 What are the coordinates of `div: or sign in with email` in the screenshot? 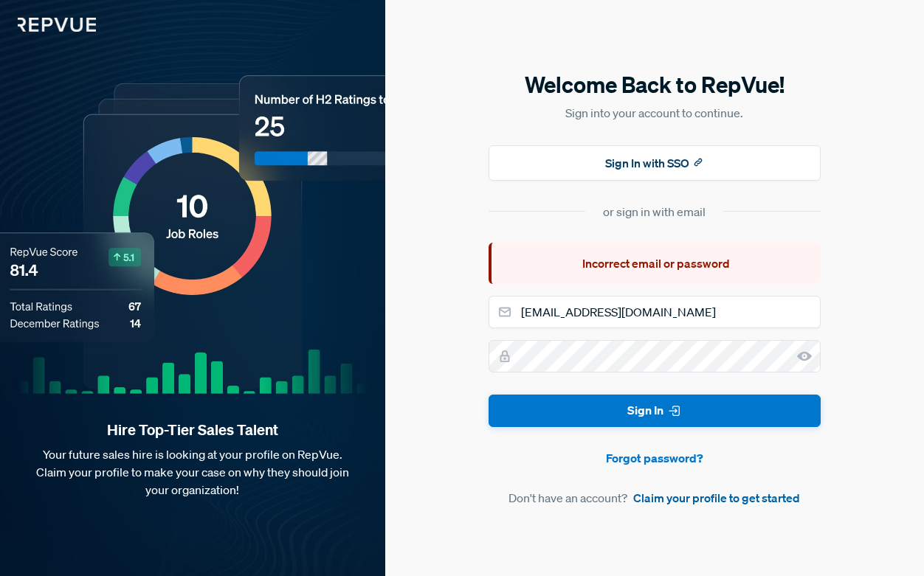 It's located at (655, 212).